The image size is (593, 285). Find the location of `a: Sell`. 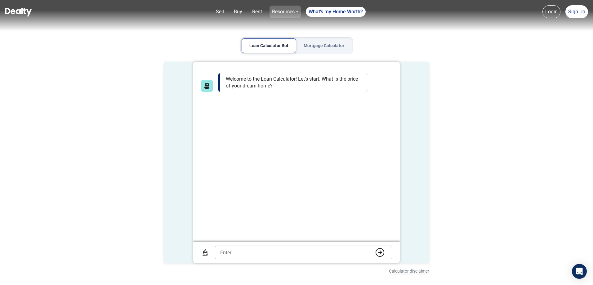

a: Sell is located at coordinates (220, 12).